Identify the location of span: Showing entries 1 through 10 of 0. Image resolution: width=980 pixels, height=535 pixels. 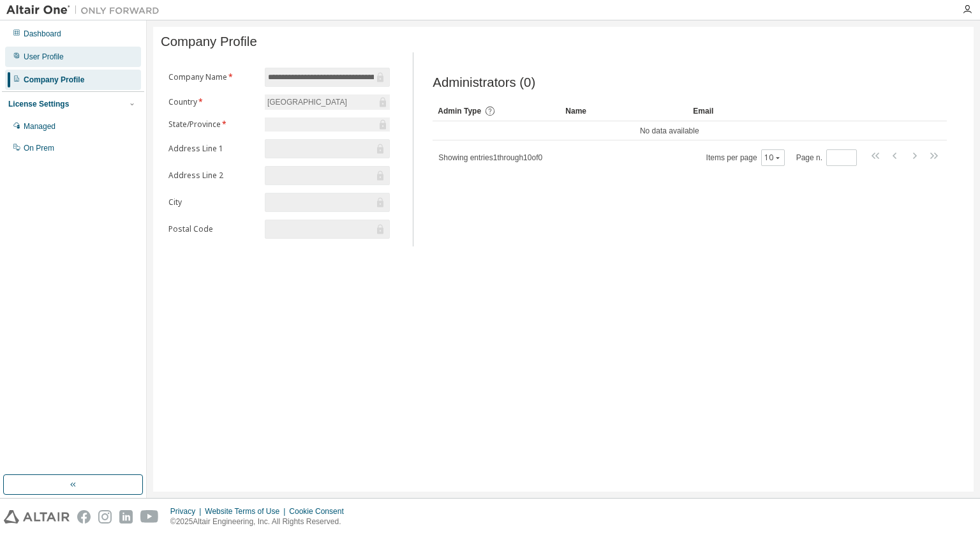
(490, 157).